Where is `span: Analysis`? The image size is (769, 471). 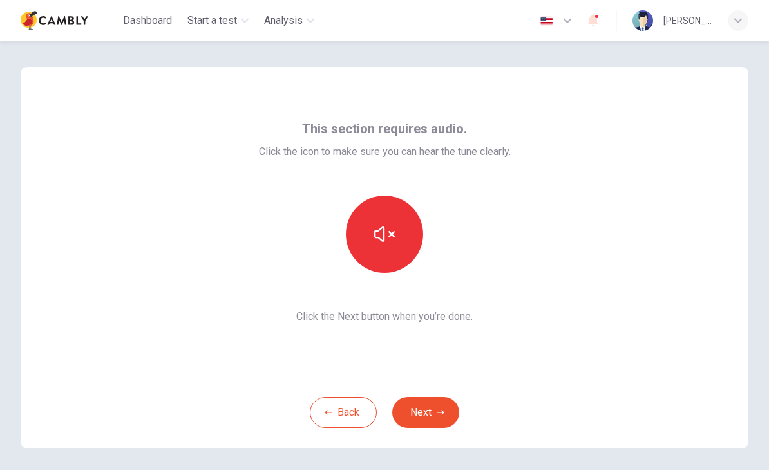
span: Analysis is located at coordinates (283, 21).